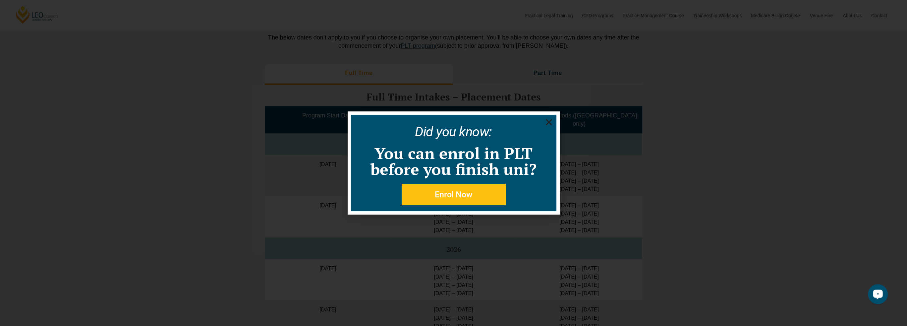  Describe the element at coordinates (453, 161) in the screenshot. I see `a: You can enrol in PLT before you finish uni?` at that location.